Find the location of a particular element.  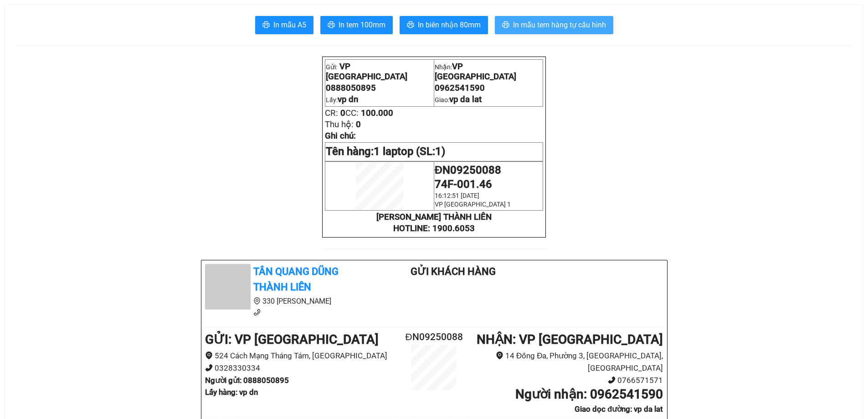

span: vp dn is located at coordinates (347, 100).